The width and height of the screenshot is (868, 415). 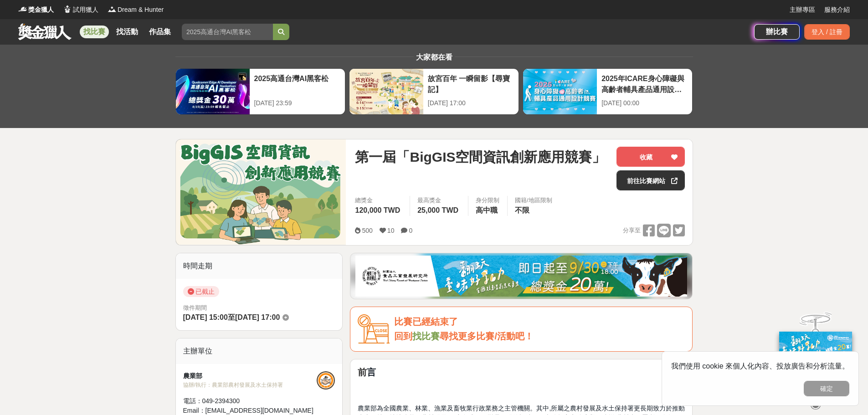 I want to click on button: 確定, so click(x=827, y=389).